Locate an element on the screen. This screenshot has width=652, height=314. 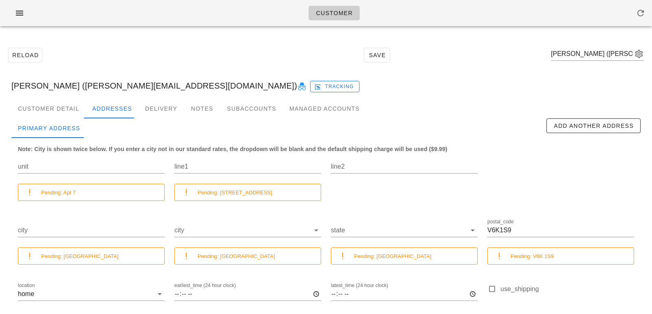
div: Customer Detail is located at coordinates (49, 108).